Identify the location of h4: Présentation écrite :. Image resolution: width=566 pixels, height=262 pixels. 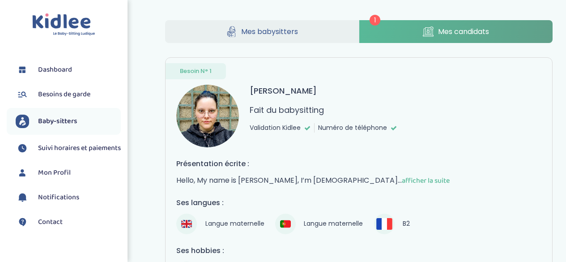
(359, 163).